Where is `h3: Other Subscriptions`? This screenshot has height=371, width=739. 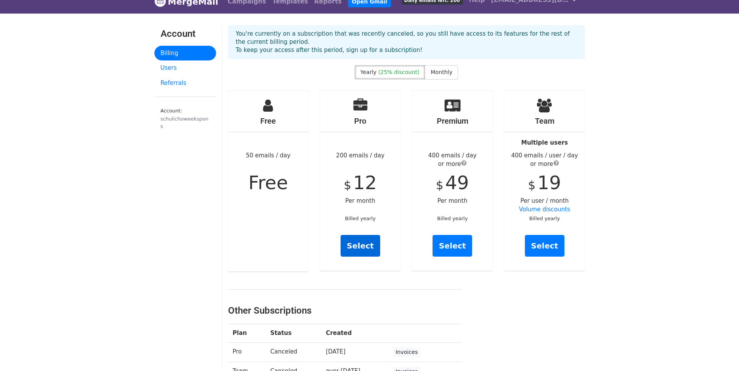 h3: Other Subscriptions is located at coordinates (345, 311).